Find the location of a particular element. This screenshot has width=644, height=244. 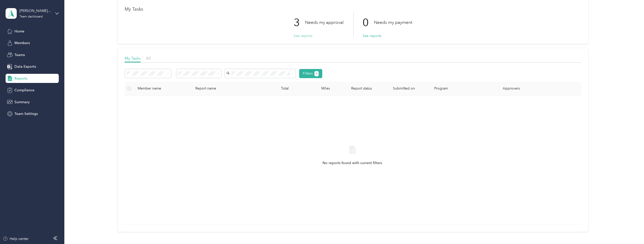

span: Reports is located at coordinates (21, 79).